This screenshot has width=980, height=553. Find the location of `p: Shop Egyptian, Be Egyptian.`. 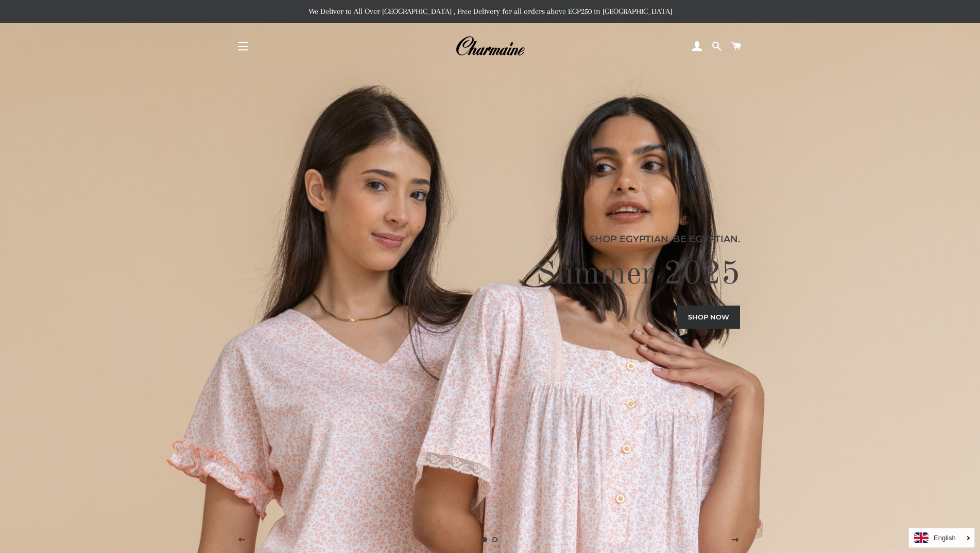

p: Shop Egyptian, Be Egyptian. is located at coordinates (489, 239).